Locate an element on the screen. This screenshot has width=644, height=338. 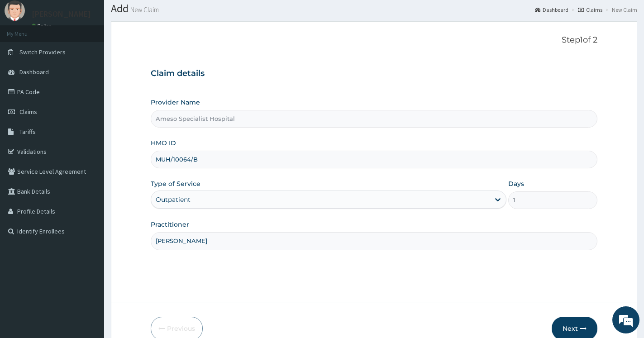
input: Enter HMO ID is located at coordinates (374, 159).